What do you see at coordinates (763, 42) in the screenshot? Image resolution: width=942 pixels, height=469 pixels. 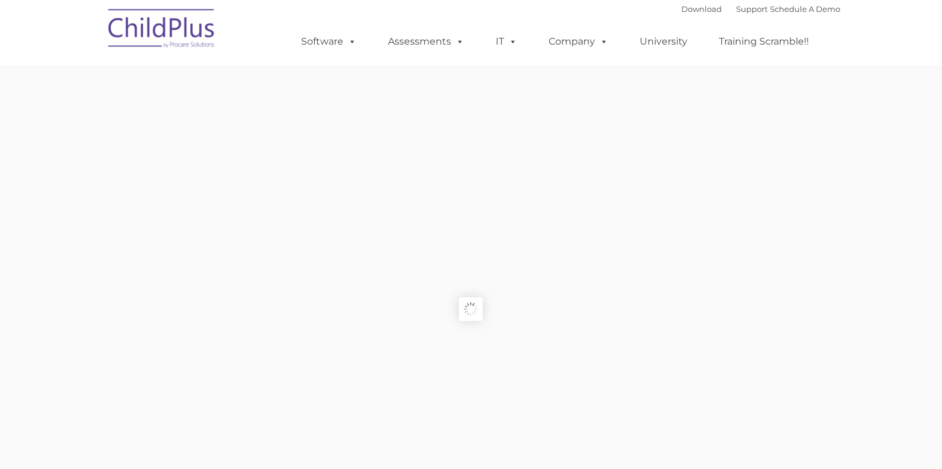 I see `a: Training Scramble!!` at bounding box center [763, 42].